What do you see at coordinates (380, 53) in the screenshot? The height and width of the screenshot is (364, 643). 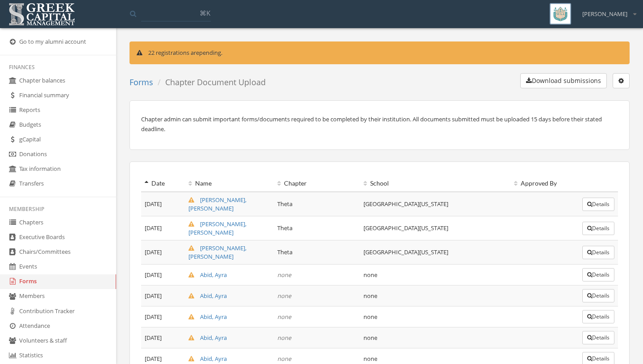 I see `div: are pending.` at bounding box center [380, 53].